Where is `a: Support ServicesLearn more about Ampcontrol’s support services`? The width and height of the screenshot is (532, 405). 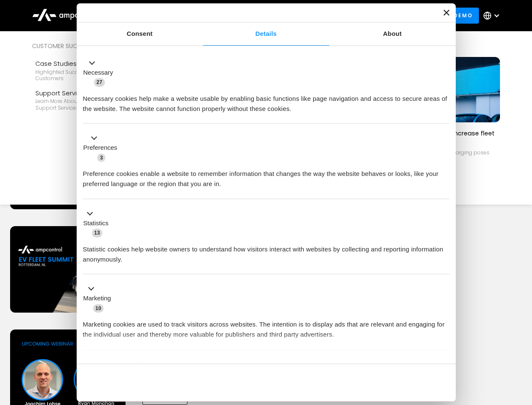 a: Support ServicesLearn more about Ampcontrol’s support services is located at coordinates (84, 100).